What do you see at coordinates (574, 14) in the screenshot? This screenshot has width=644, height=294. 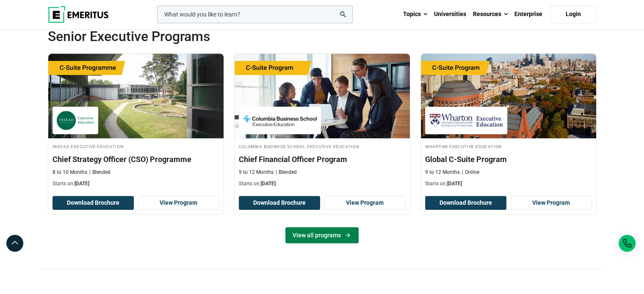 I see `a: Login` at bounding box center [574, 14].